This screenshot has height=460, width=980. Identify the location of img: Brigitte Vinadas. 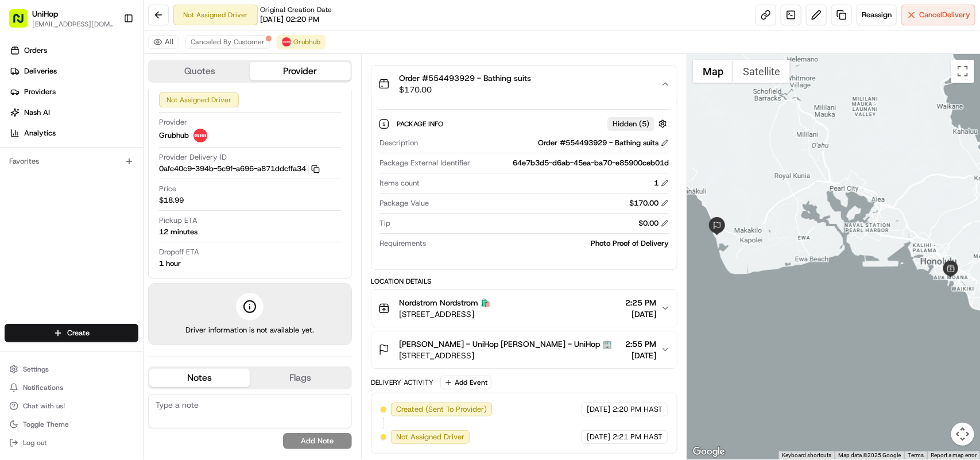
(21, 177).